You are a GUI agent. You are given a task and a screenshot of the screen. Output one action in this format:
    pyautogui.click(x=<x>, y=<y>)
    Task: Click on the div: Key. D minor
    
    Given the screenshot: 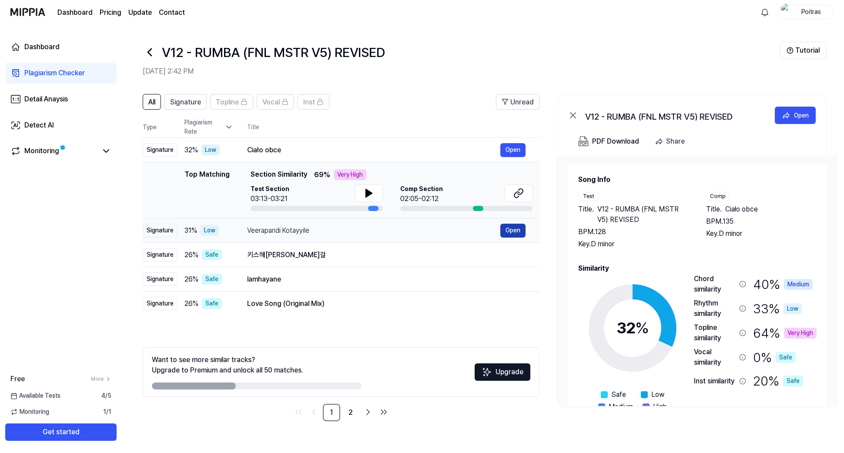 What is the action you would take?
    pyautogui.click(x=633, y=244)
    